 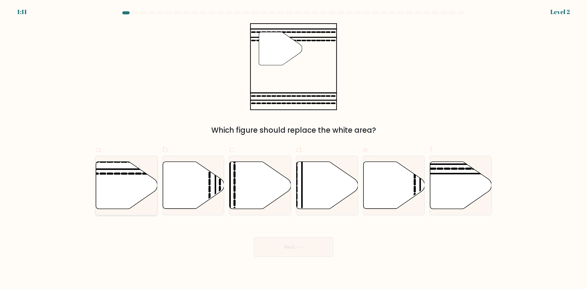 What do you see at coordinates (22, 12) in the screenshot?
I see `div: 1:11` at bounding box center [22, 12].